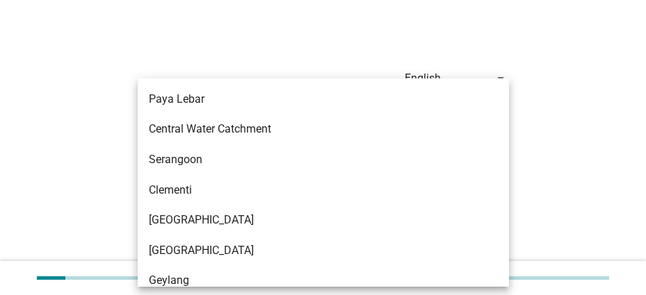  Describe the element at coordinates (309, 129) in the screenshot. I see `div: Central Water Catchment` at that location.